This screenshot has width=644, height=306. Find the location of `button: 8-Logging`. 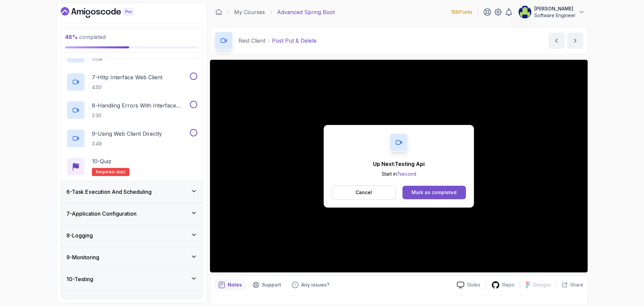

button: 8-Logging is located at coordinates (132, 235).